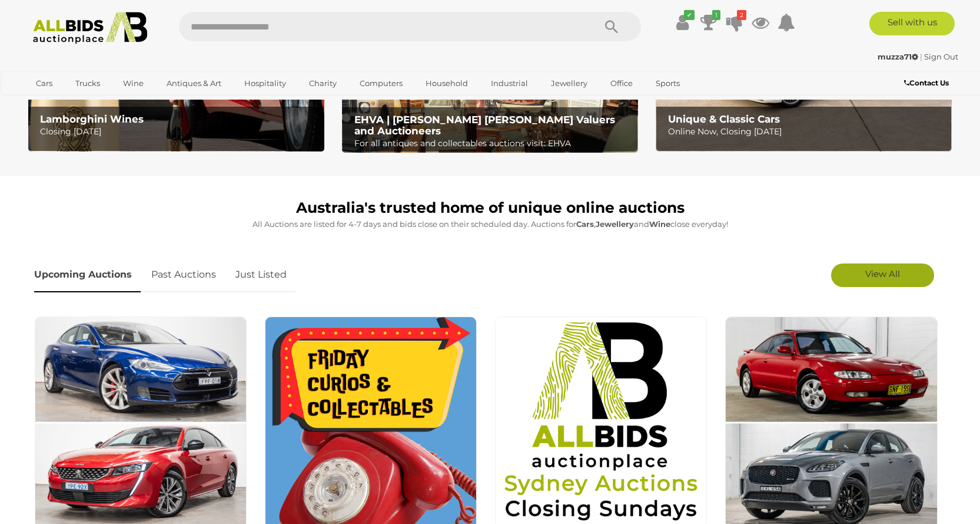 This screenshot has height=524, width=980. What do you see at coordinates (261, 274) in the screenshot?
I see `a: Just Listed` at bounding box center [261, 274].